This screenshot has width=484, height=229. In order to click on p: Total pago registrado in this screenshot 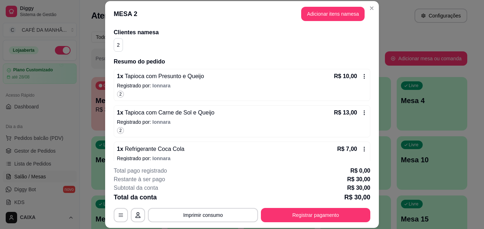, I will do `click(140, 171)`.